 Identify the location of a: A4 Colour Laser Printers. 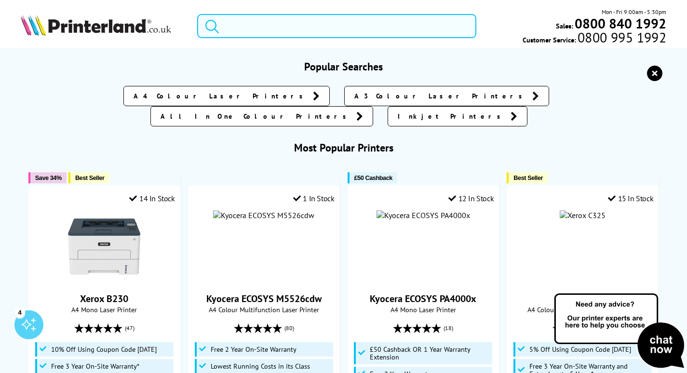
(227, 96).